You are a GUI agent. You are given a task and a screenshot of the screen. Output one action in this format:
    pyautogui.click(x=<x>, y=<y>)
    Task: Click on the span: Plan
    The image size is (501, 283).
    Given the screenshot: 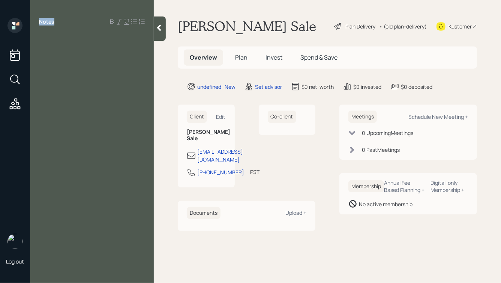 What is the action you would take?
    pyautogui.click(x=241, y=57)
    